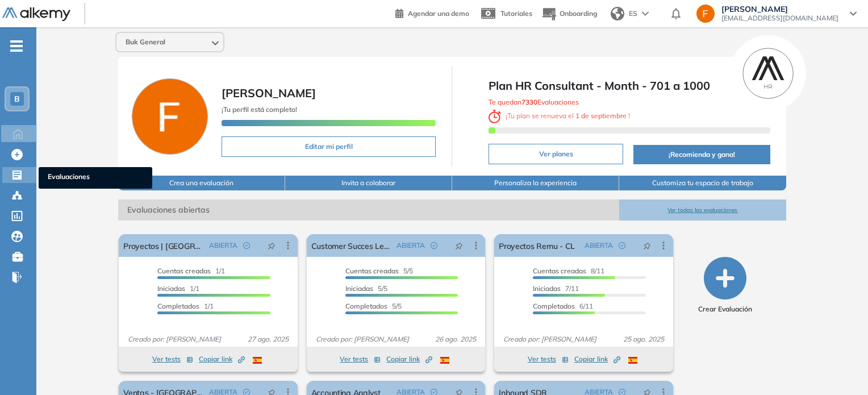  I want to click on span: ¡ Tu plan se renueva el !, so click(559, 116).